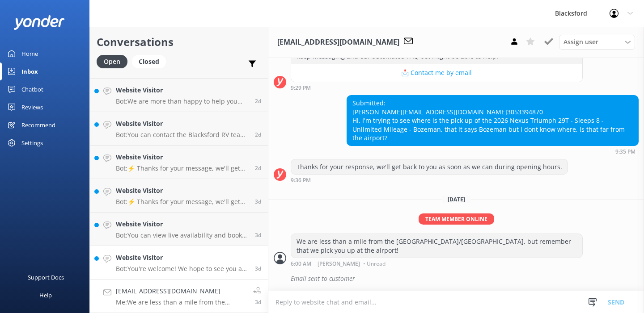  Describe the element at coordinates (258, 168) in the screenshot. I see `span: Aug 29 2025 01:11pm (UTC -06:00) America/Chihuahua` at that location.